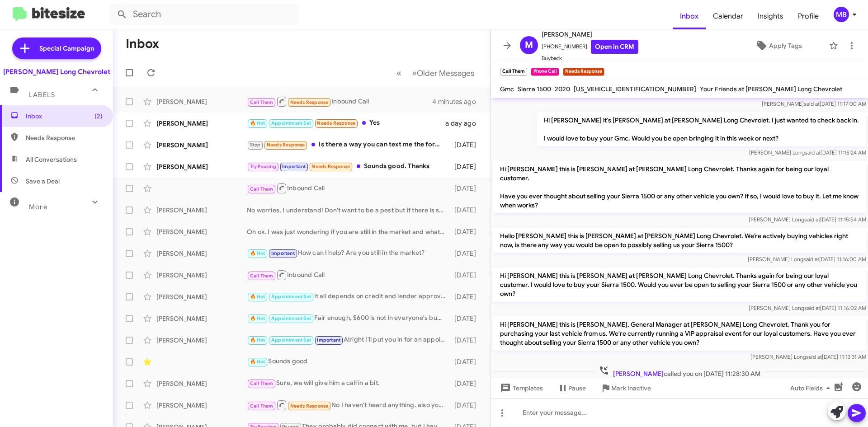 The height and width of the screenshot is (427, 868). What do you see at coordinates (507, 89) in the screenshot?
I see `span: Gmc` at bounding box center [507, 89].